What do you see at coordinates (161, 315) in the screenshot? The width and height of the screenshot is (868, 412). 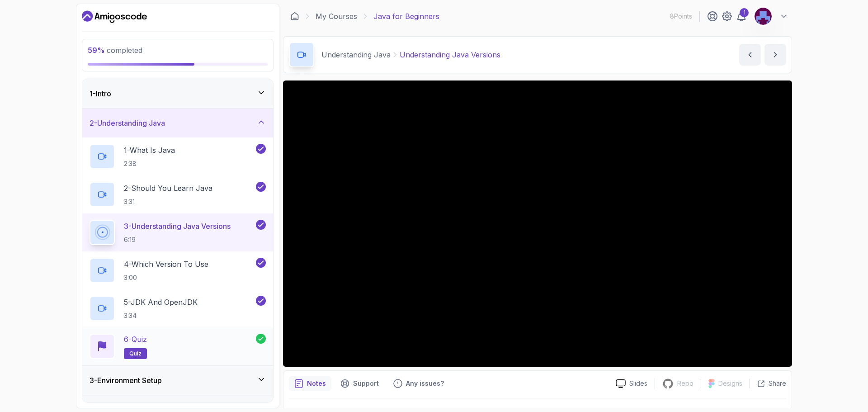 I see `p: 3:34` at bounding box center [161, 315].